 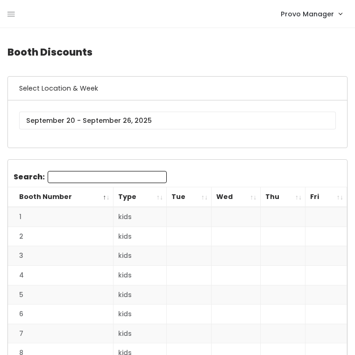 What do you see at coordinates (178, 52) in the screenshot?
I see `h4: Booth Discounts` at bounding box center [178, 52].